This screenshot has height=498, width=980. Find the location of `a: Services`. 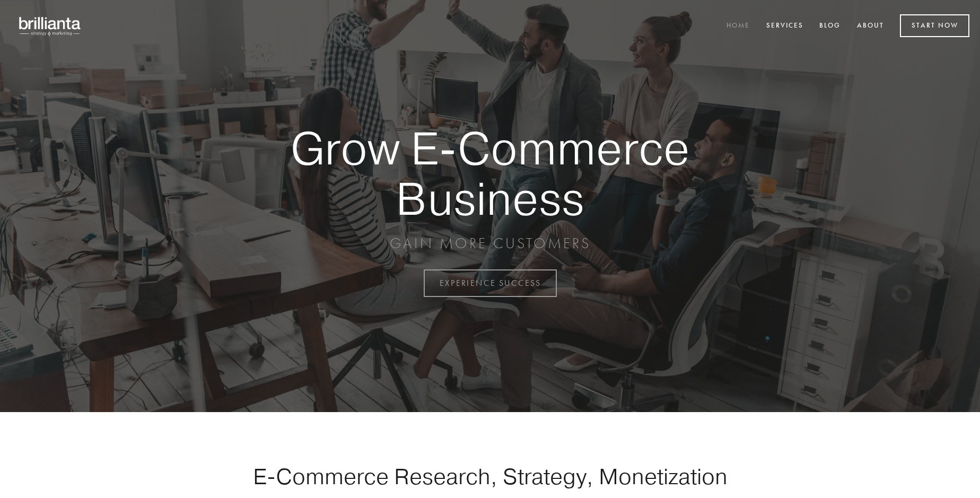

a: Services is located at coordinates (785, 26).